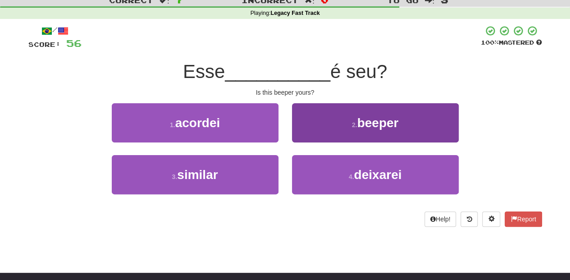  Describe the element at coordinates (490, 42) in the screenshot. I see `span: 100 %` at that location.